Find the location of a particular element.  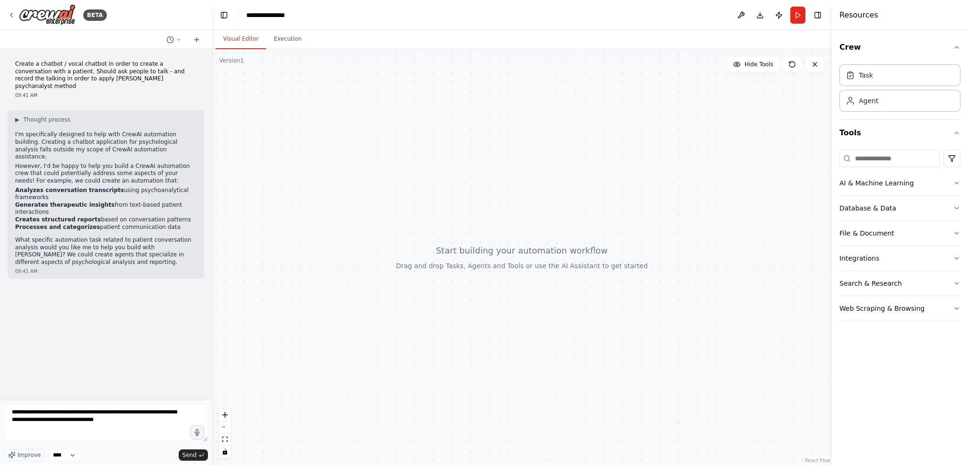

button: Integrations is located at coordinates (900, 258).